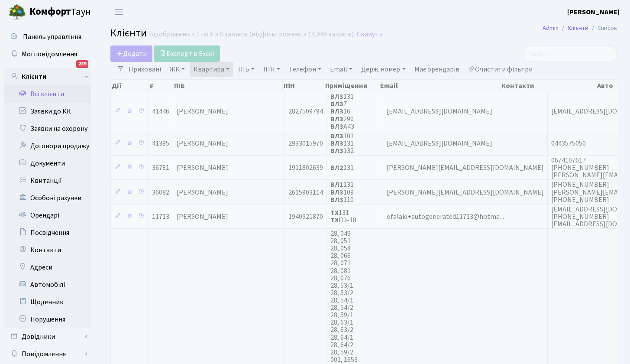  Describe the element at coordinates (50, 54) in the screenshot. I see `span: Мої повідомлення` at that location.